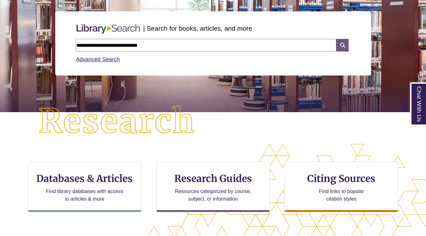 The image size is (426, 236). What do you see at coordinates (85, 178) in the screenshot?
I see `h3: Databases & Articles` at bounding box center [85, 178].